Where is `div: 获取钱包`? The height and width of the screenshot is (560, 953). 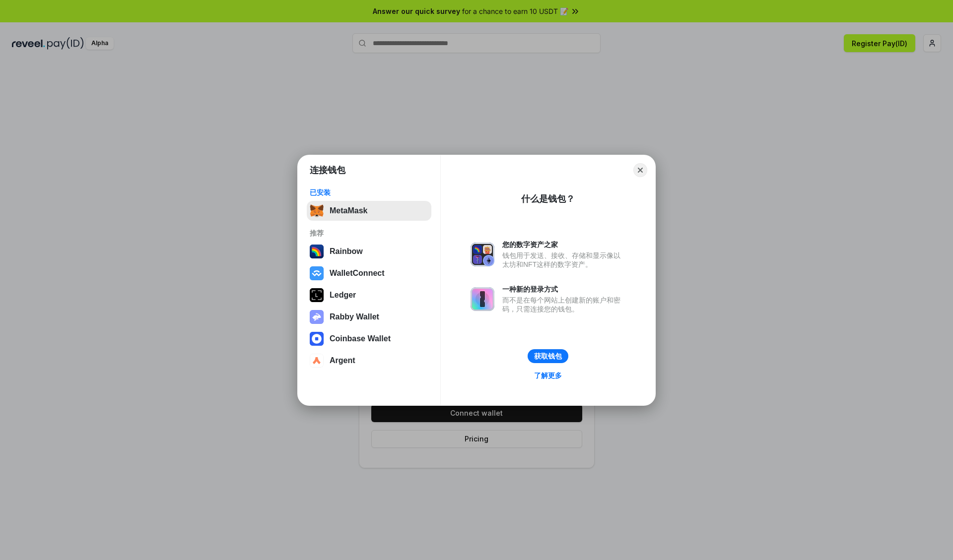
div: 获取钱包 is located at coordinates (548, 356).